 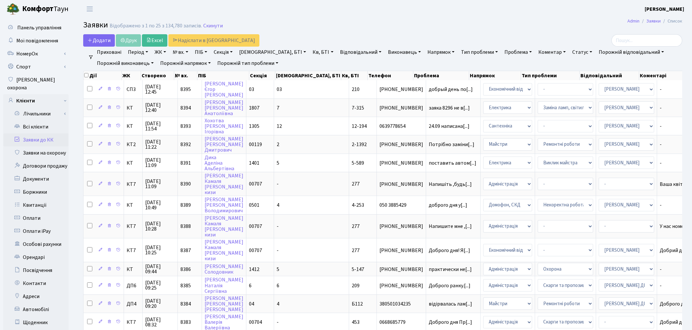 What do you see at coordinates (631, 52) in the screenshot?
I see `a: Порожній відповідальний` at bounding box center [631, 52].